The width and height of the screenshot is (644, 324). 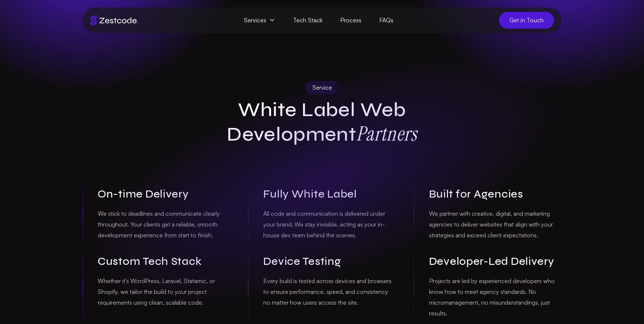 What do you see at coordinates (526, 20) in the screenshot?
I see `a: Get in Touch` at bounding box center [526, 20].